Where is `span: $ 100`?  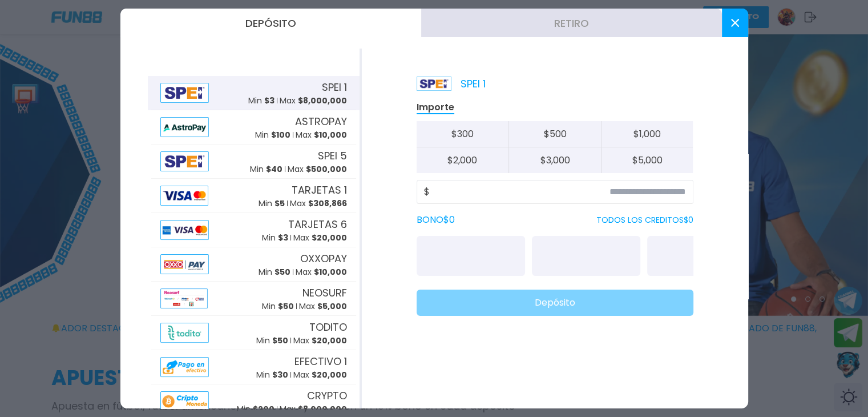 span: $ 100 is located at coordinates (281, 135).